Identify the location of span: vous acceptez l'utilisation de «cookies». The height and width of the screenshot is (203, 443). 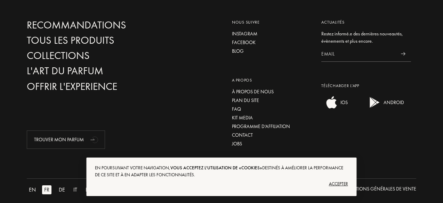
(216, 168).